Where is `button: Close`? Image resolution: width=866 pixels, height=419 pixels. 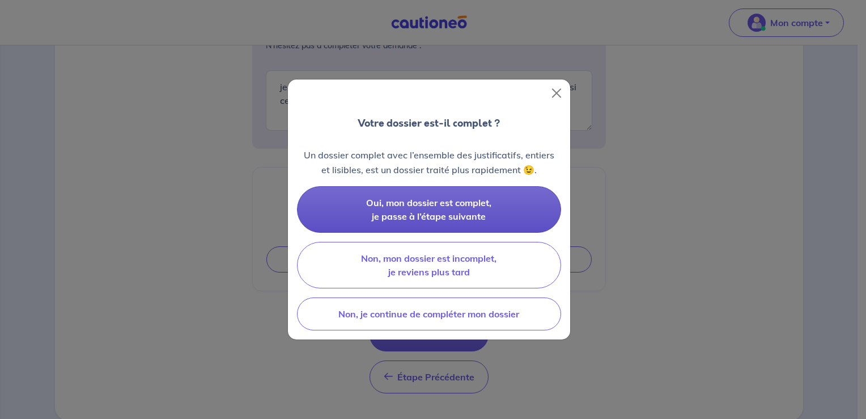
button: Close is located at coordinates (557, 93).